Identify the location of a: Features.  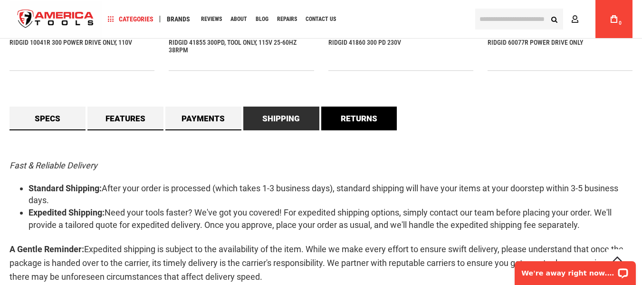
(125, 118).